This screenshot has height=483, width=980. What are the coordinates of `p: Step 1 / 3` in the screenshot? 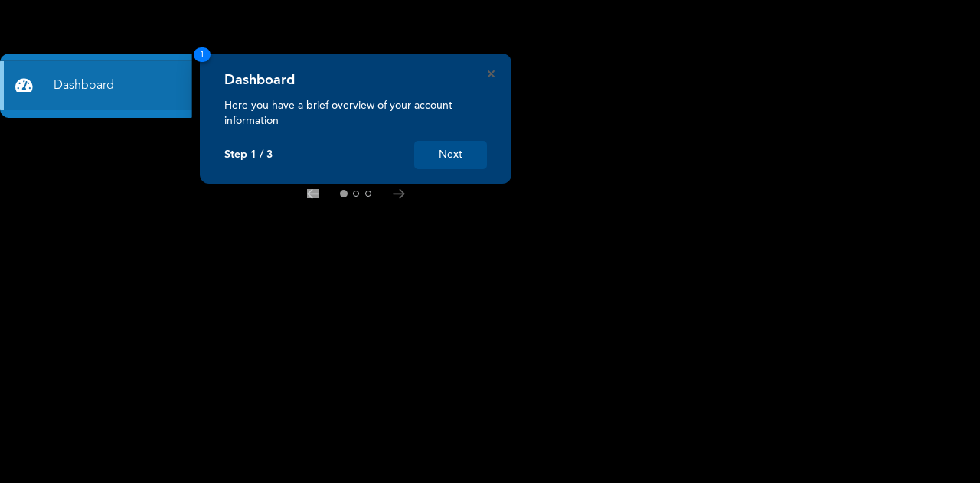 It's located at (248, 154).